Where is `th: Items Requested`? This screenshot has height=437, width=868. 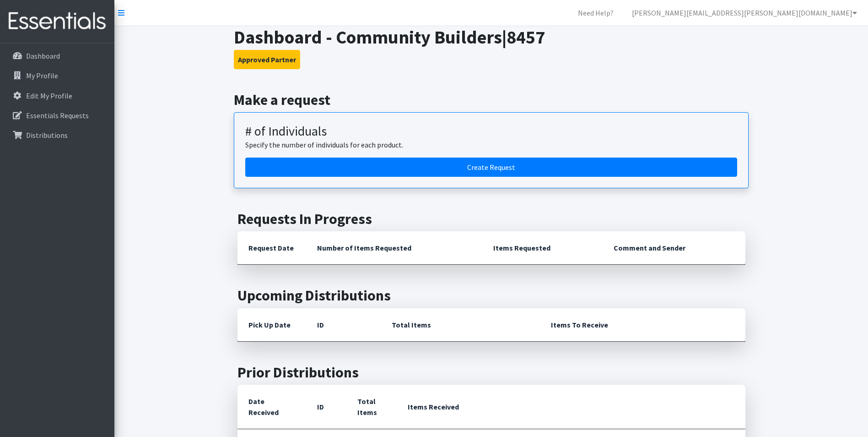
th: Items Requested is located at coordinates (542, 247).